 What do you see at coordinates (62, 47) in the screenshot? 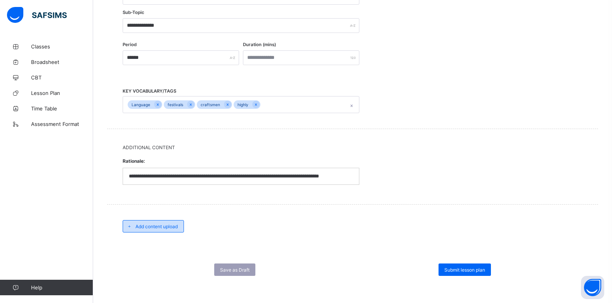
I see `span: Classes` at bounding box center [62, 47].